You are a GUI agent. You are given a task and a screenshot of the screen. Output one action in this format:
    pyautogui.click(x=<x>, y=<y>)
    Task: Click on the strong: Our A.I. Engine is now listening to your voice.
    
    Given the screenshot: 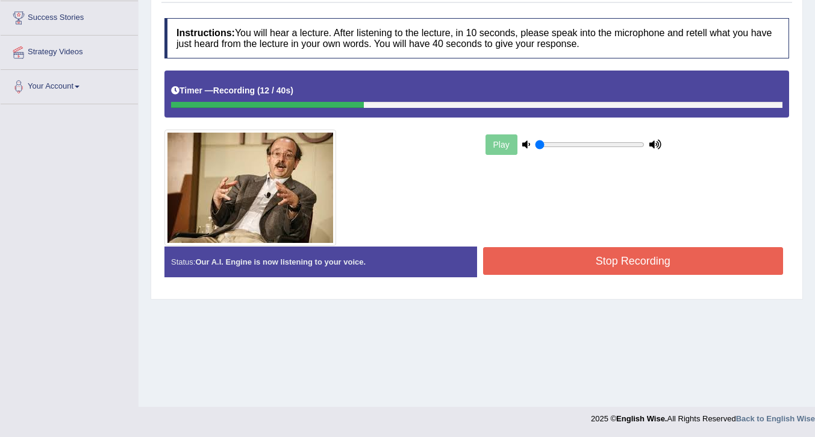 What is the action you would take?
    pyautogui.click(x=280, y=261)
    